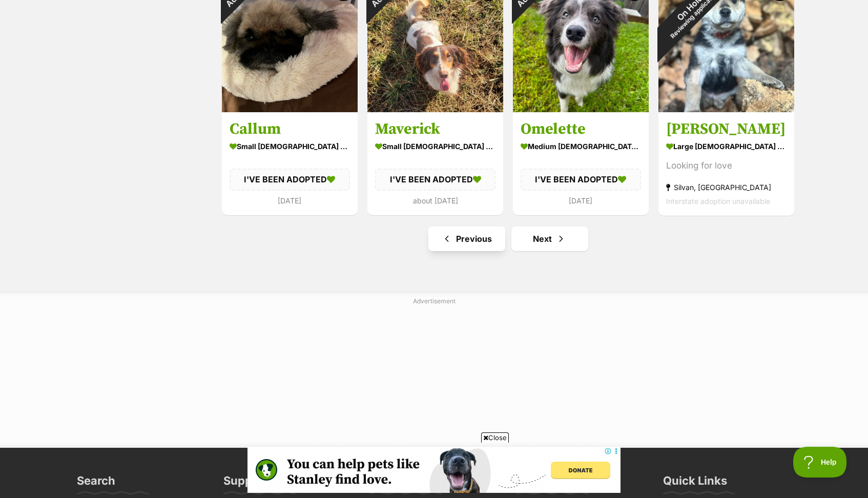  I want to click on h3: Support, so click(245, 483).